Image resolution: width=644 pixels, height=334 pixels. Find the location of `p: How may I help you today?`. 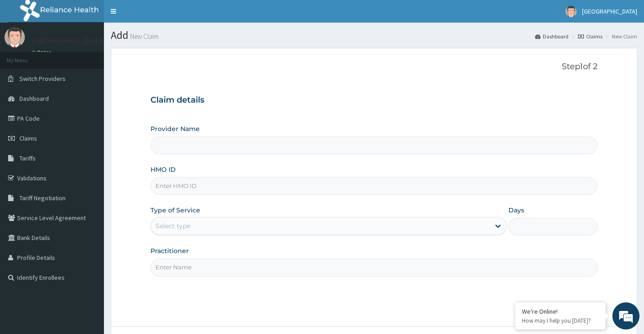

p: How may I help you today? is located at coordinates (560, 320).